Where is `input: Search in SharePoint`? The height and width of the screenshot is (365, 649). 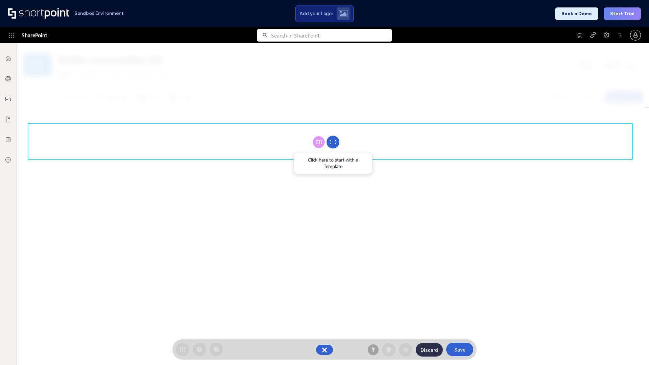
input: Search in SharePoint is located at coordinates (332, 35).